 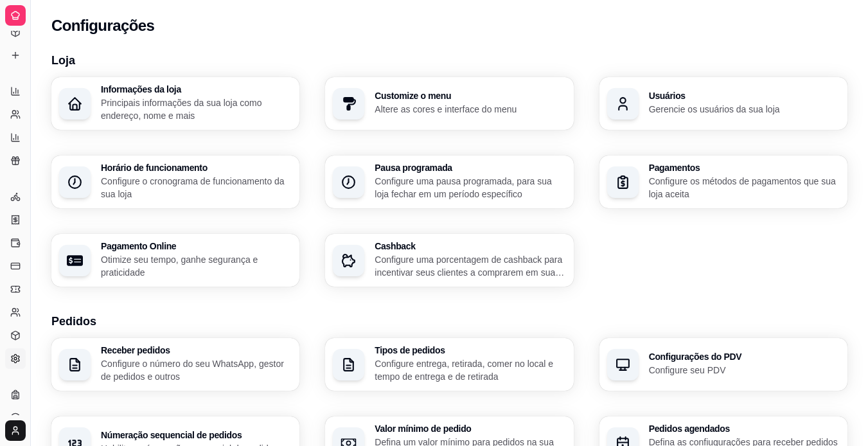 I want to click on button: CashbackConfigure uma porcentagem de cashback para incentivar seus clientes a comprarem em sua loja, so click(x=449, y=260).